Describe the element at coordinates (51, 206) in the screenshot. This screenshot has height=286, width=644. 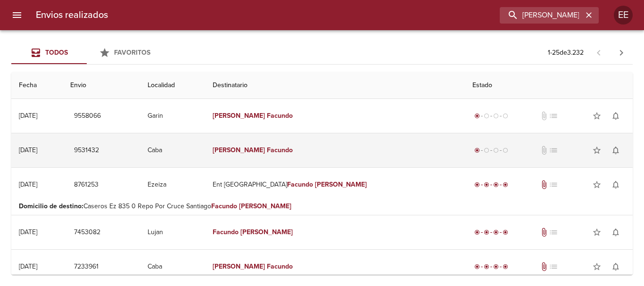
I see `b: Domicilio de destino :` at that location.